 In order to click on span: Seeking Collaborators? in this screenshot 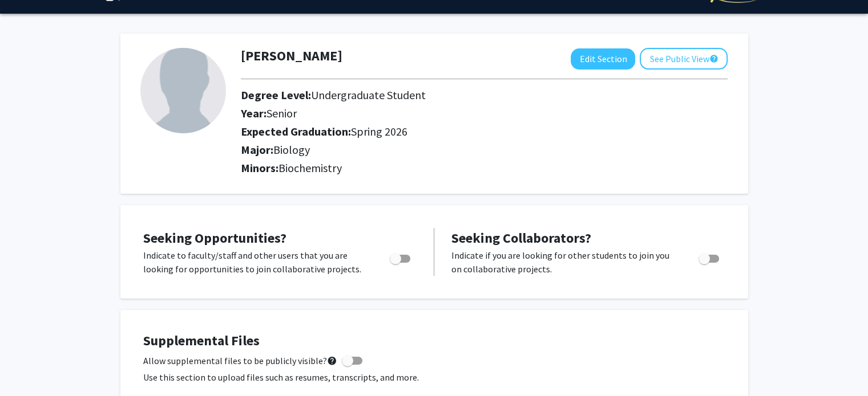, I will do `click(521, 238)`.